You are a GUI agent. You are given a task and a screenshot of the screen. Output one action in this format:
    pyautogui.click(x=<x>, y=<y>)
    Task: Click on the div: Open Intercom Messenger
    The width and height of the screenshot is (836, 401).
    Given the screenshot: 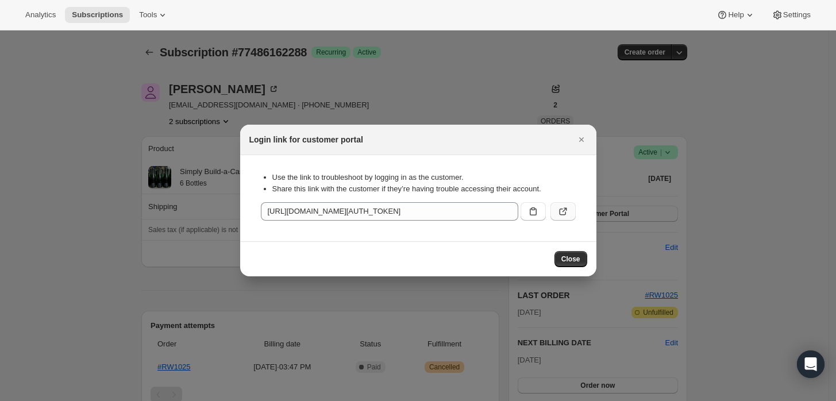 What is the action you would take?
    pyautogui.click(x=811, y=364)
    